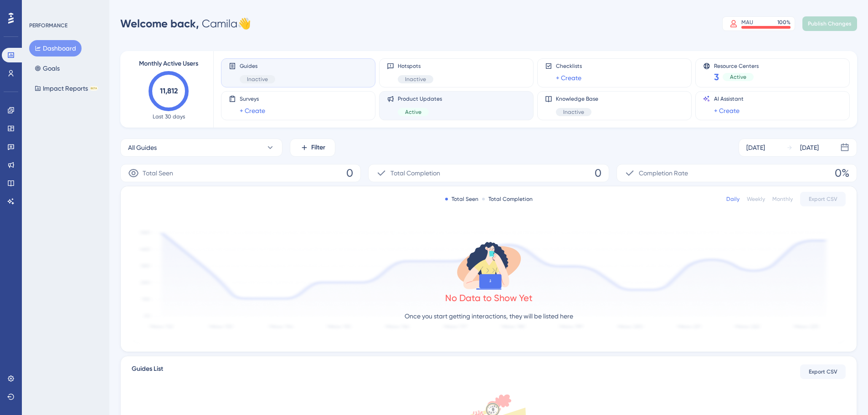 Image resolution: width=868 pixels, height=415 pixels. Describe the element at coordinates (160, 23) in the screenshot. I see `span: Welcome back,` at that location.